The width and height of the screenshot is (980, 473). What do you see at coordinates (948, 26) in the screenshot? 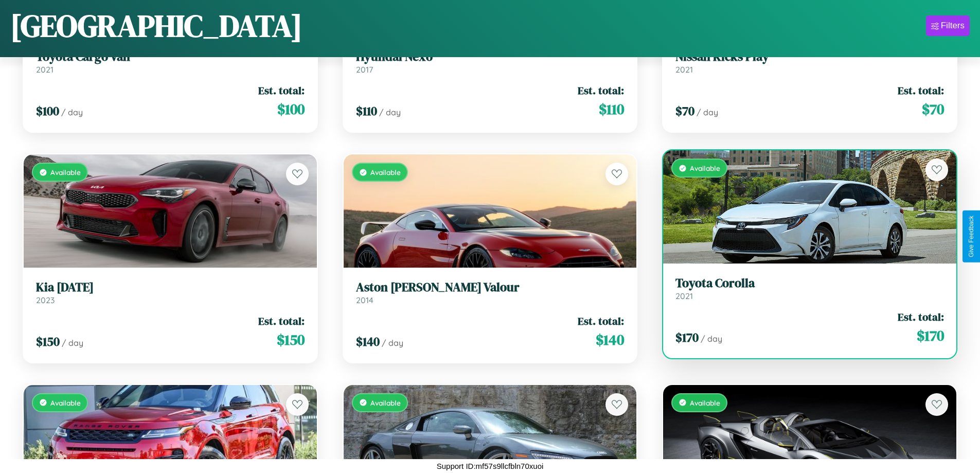
I see `button: Filters` at bounding box center [948, 26].